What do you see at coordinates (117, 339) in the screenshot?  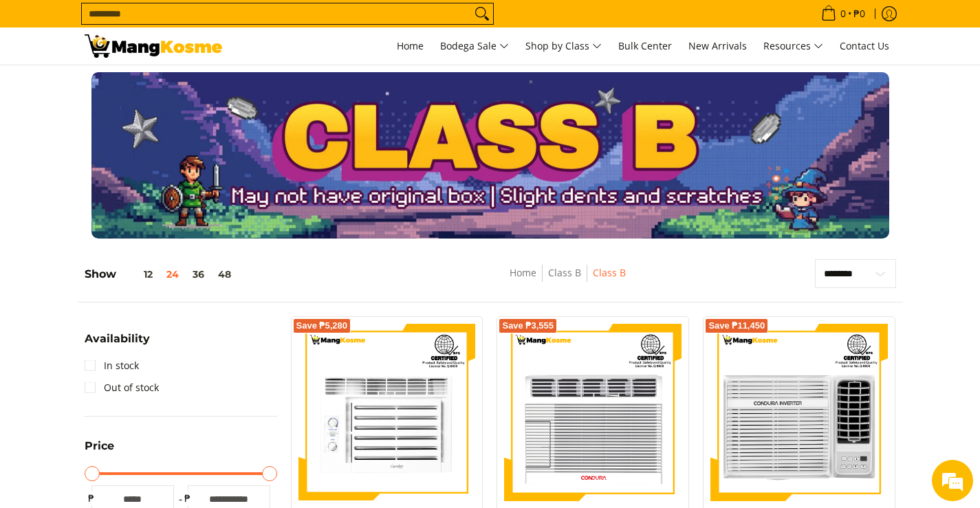 I see `span: Availability` at bounding box center [117, 339].